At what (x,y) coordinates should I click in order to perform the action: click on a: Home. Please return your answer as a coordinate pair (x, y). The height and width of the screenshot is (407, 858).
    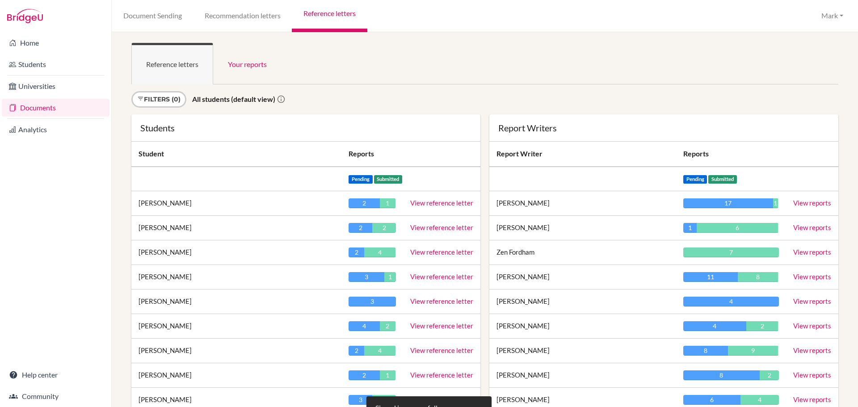
    Looking at the image, I should click on (55, 43).